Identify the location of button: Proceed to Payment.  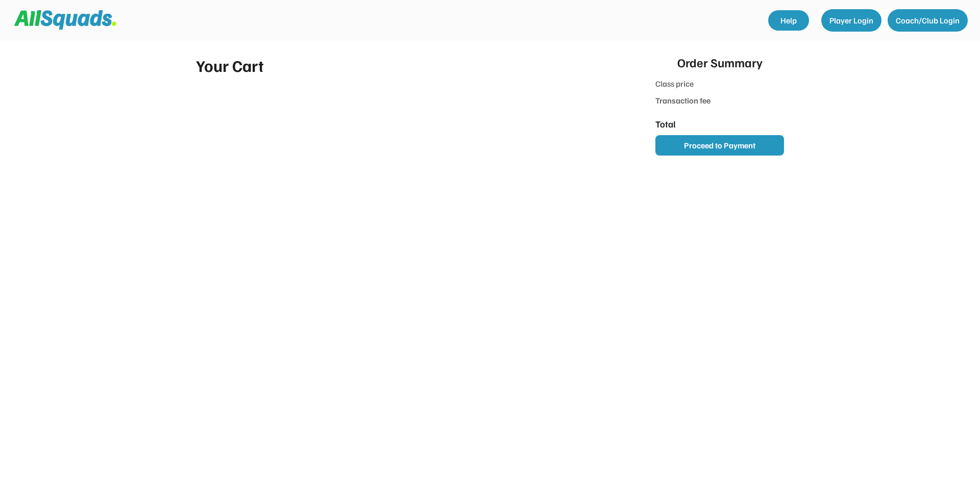
(719, 146).